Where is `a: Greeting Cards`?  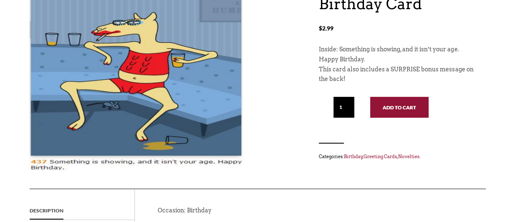
a: Greeting Cards is located at coordinates (380, 156).